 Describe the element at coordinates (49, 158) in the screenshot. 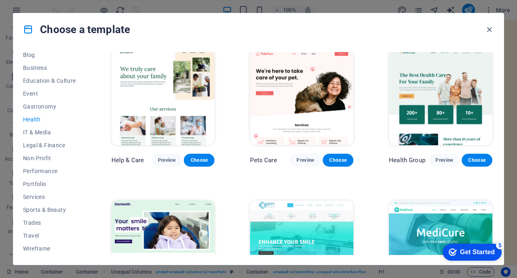

I see `span: Non-Profit` at that location.